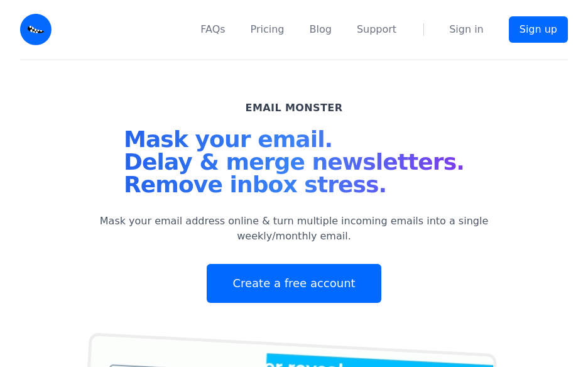 The width and height of the screenshot is (588, 367). What do you see at coordinates (321, 30) in the screenshot?
I see `a: Blog` at bounding box center [321, 30].